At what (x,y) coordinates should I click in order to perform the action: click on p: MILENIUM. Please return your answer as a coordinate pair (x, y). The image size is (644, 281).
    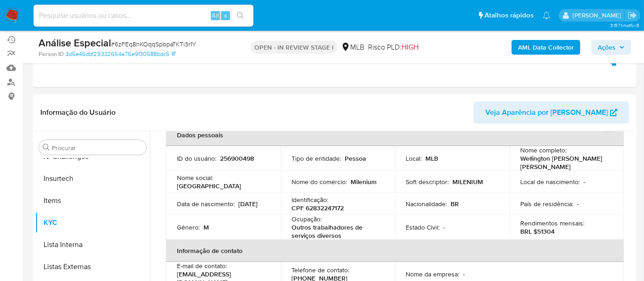
    Looking at the image, I should click on (468, 182).